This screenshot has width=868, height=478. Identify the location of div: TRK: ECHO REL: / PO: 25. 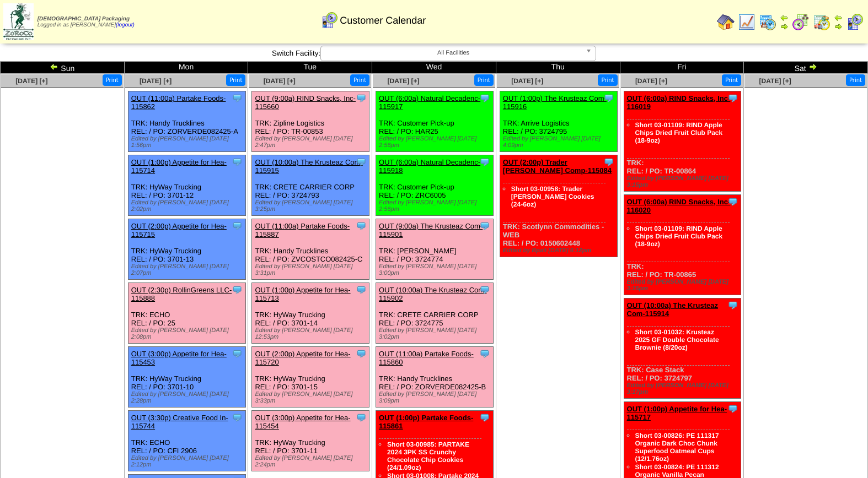
(186, 313).